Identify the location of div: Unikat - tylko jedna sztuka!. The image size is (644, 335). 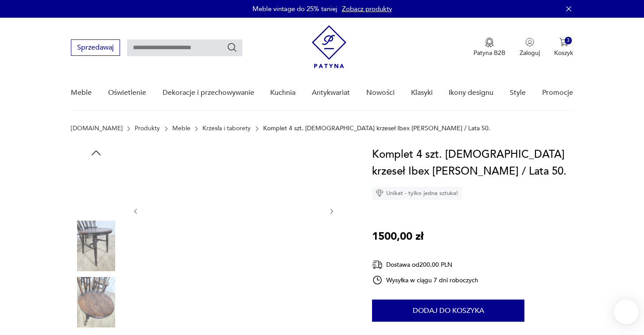
(417, 193).